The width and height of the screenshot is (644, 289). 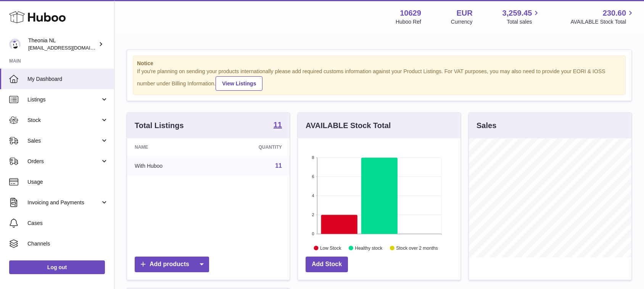 What do you see at coordinates (313, 234) in the screenshot?
I see `text: 0` at bounding box center [313, 234].